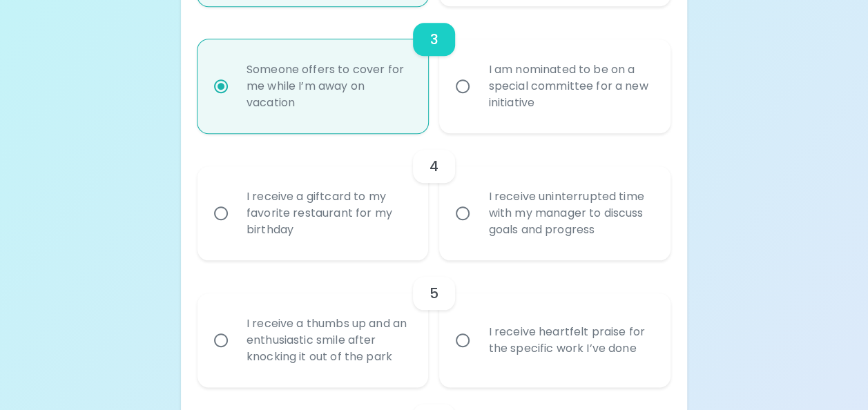  What do you see at coordinates (434, 167) in the screenshot?
I see `h6: 4` at bounding box center [434, 167].